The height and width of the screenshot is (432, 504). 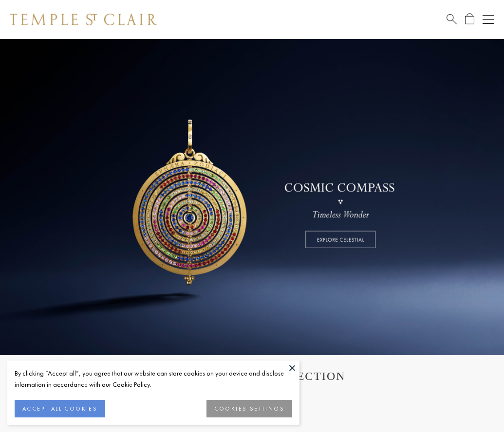 I want to click on button: Open navigation, so click(x=489, y=19).